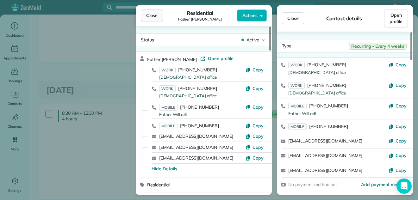 Image resolution: width=418 pixels, height=200 pixels. What do you see at coordinates (384, 185) in the screenshot?
I see `span: Add payment method` at bounding box center [384, 185].